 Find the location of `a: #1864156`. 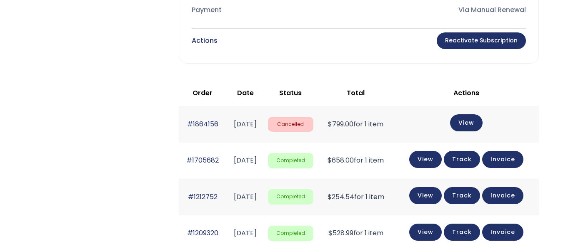

a: #1864156 is located at coordinates (202, 124).